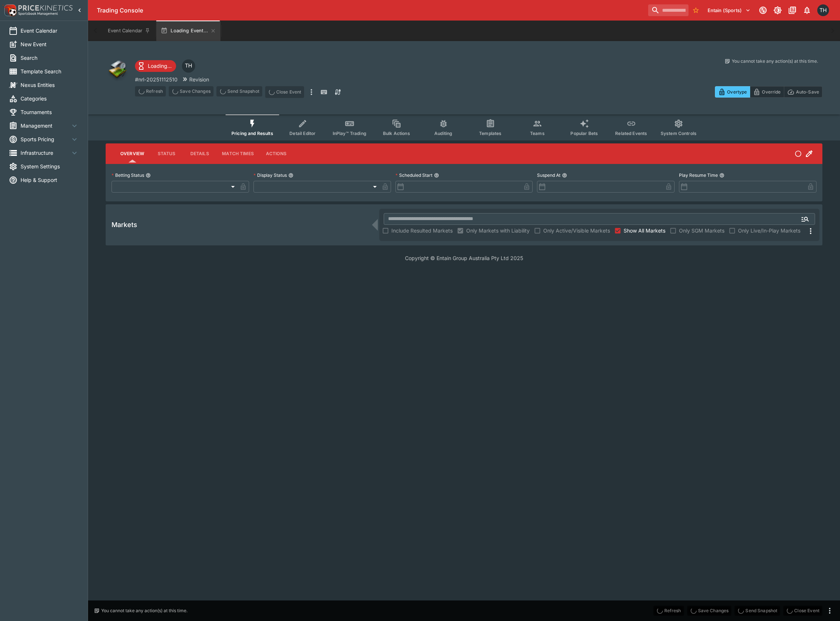  I want to click on img: PriceKinetics, so click(45, 8).